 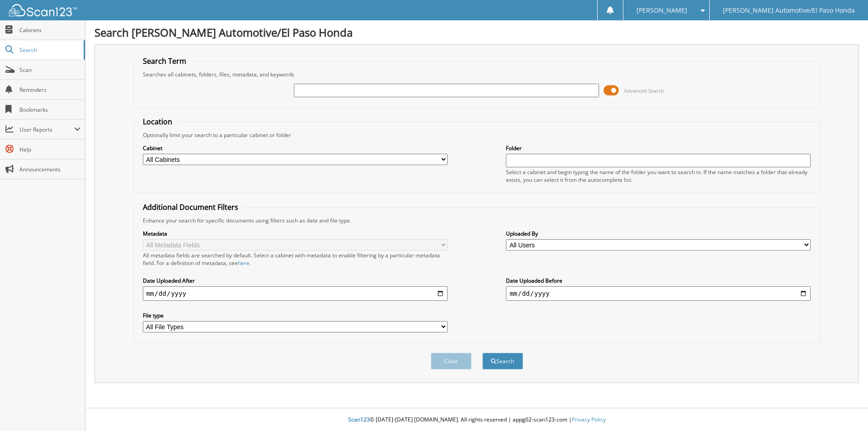 I want to click on button: Search, so click(x=502, y=361).